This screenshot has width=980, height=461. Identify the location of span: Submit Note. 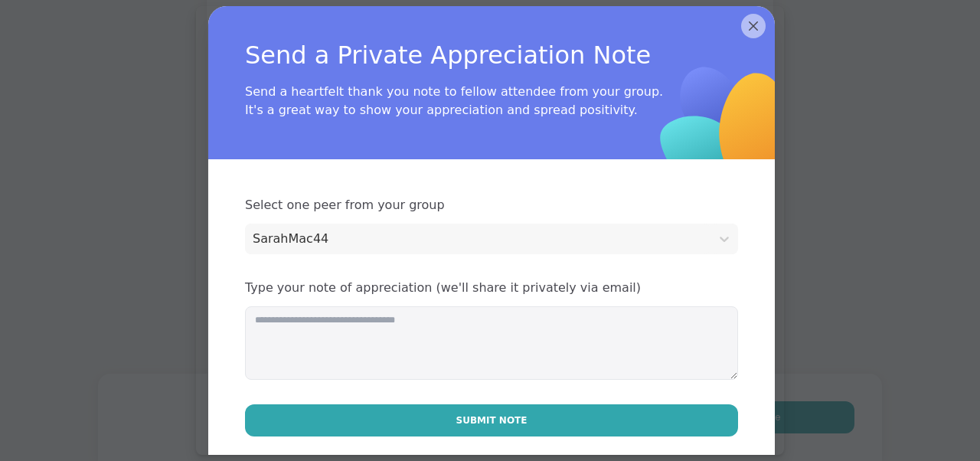
(492, 421).